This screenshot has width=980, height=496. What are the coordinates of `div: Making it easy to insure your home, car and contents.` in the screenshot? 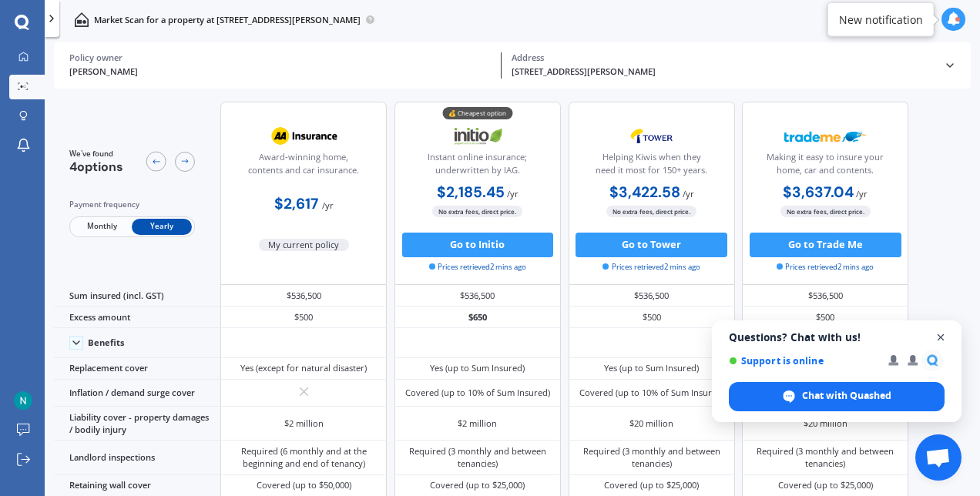 It's located at (825, 167).